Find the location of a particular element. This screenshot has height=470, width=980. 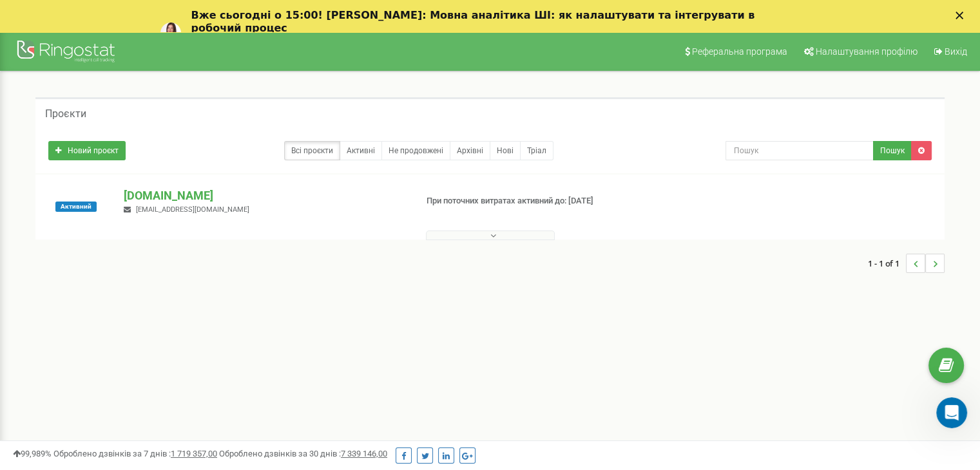

span: Реферальна програма is located at coordinates (739, 51).